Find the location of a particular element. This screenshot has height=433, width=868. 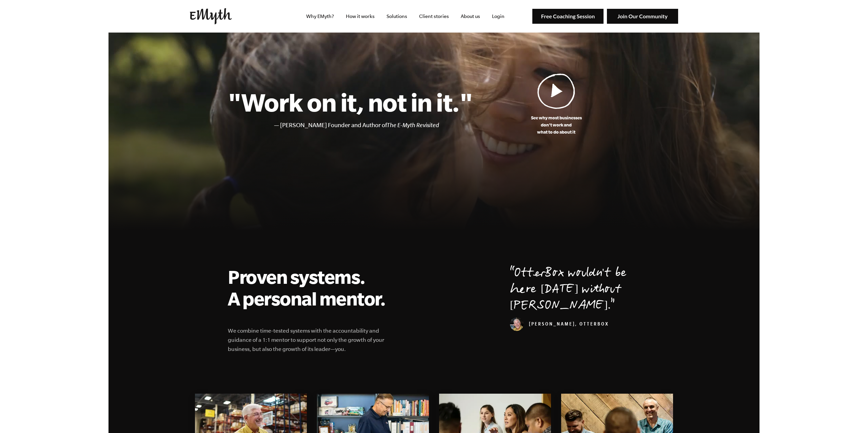

img: Curt Richardson, OtterBox is located at coordinates (517, 324).